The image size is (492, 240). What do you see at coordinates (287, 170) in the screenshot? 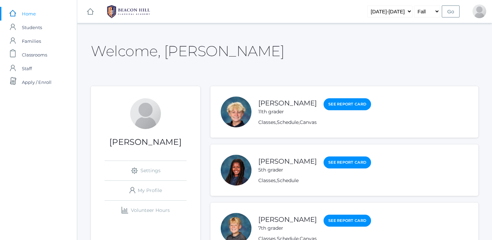
I see `div: 5th grader` at bounding box center [287, 170].